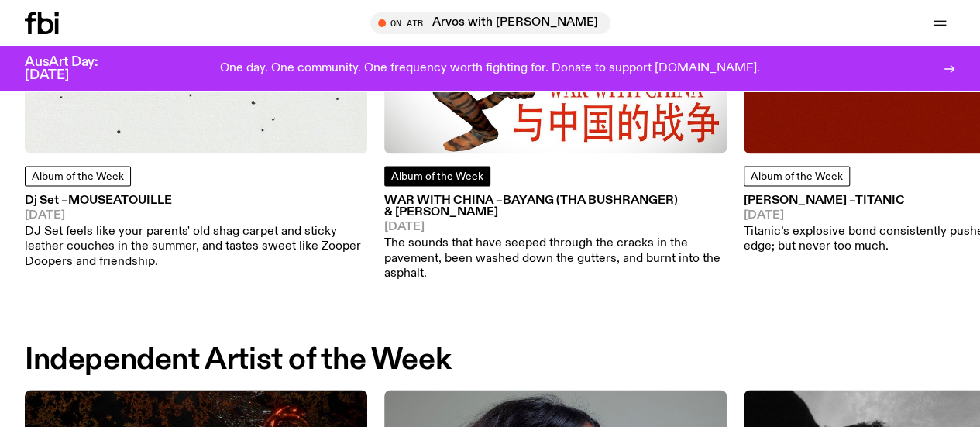 This screenshot has width=980, height=427. I want to click on p: DJ Set feels like your parents' old shag carpet and sticky leather couches in the summer, and tas..., so click(196, 247).